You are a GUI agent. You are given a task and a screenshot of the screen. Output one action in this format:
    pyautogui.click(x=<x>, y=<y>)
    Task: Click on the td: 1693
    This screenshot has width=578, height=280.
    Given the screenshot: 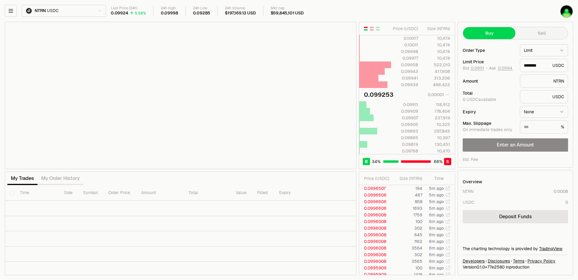 What is the action you would take?
    pyautogui.click(x=407, y=208)
    